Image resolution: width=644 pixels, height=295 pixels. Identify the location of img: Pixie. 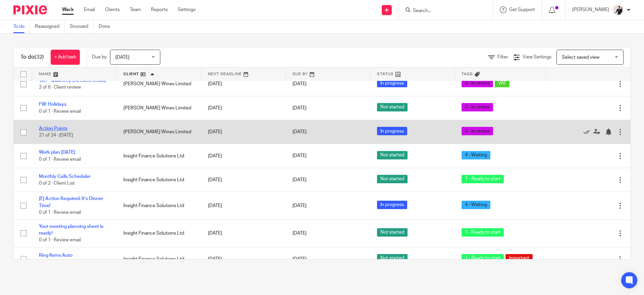
(30, 10).